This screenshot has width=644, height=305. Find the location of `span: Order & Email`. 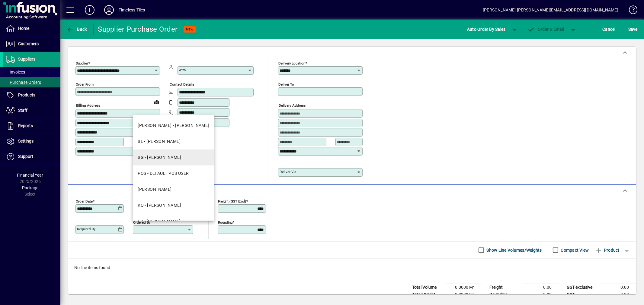

span: Order & Email is located at coordinates (546, 29).